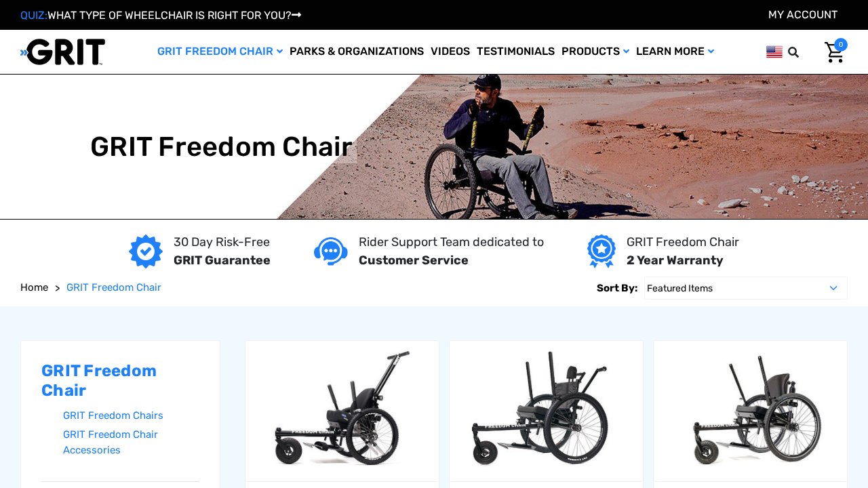 The image size is (868, 488). Describe the element at coordinates (803, 14) in the screenshot. I see `a: Account` at that location.